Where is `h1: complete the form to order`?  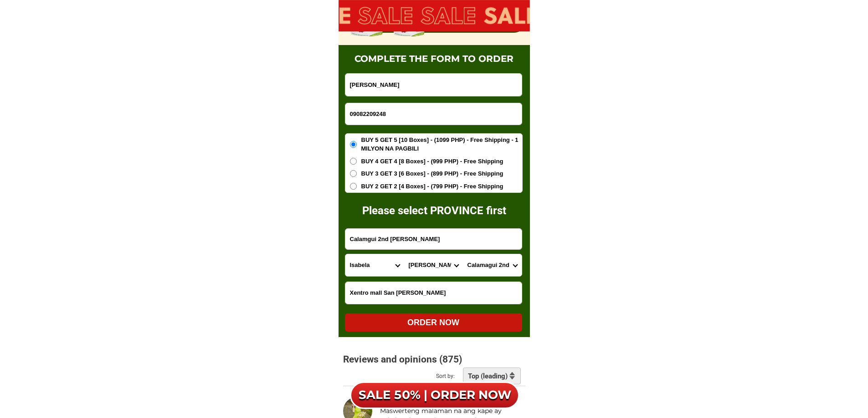 h1: complete the form to order is located at coordinates (434, 59).